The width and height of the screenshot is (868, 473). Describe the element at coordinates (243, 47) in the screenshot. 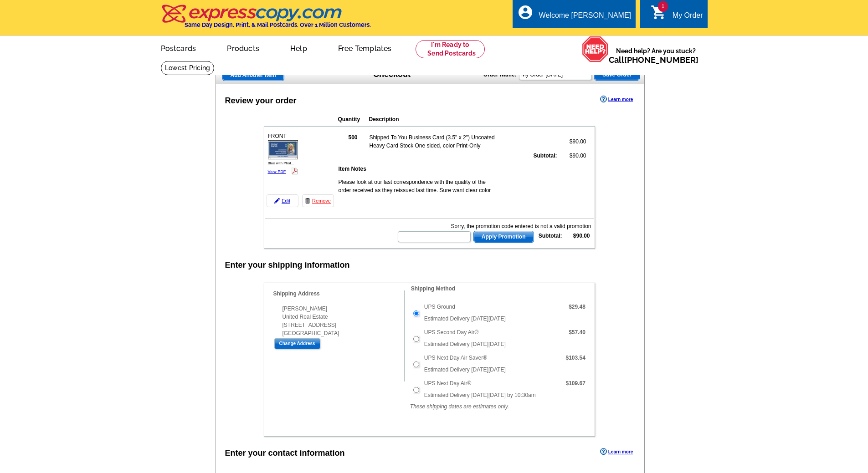

I see `a: Products` at that location.